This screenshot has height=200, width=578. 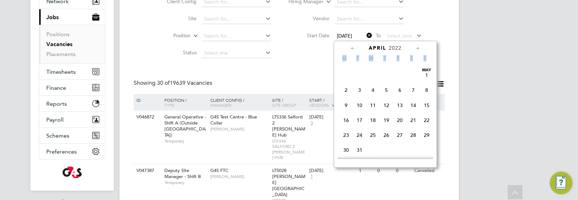 I want to click on span: 27, so click(x=400, y=135).